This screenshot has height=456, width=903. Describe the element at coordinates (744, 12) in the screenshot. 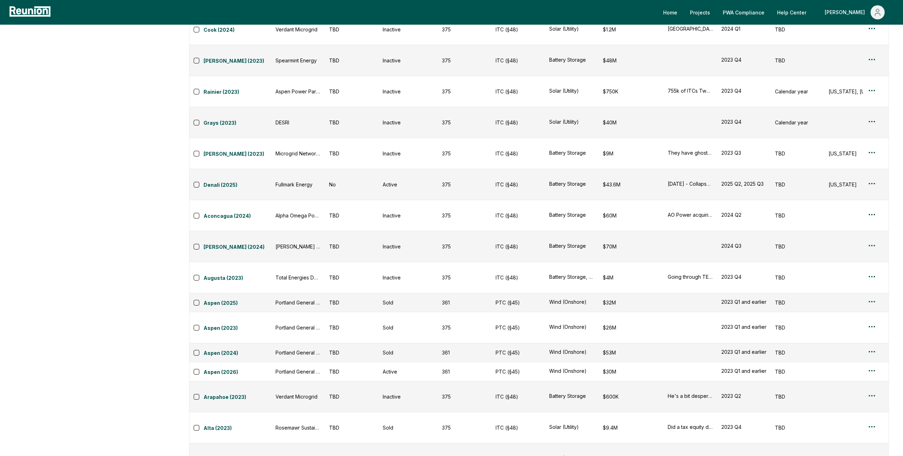

I see `a: PWA Compliance` at that location.